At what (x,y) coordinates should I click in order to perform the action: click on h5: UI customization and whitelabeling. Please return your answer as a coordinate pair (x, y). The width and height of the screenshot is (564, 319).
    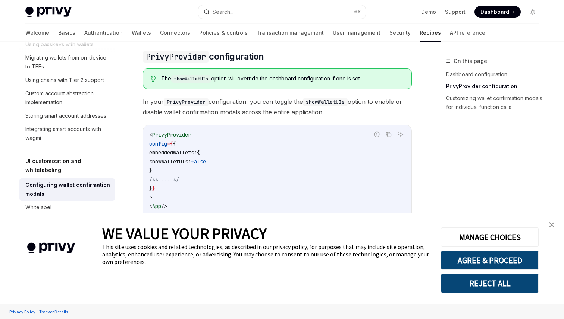
    Looking at the image, I should click on (70, 166).